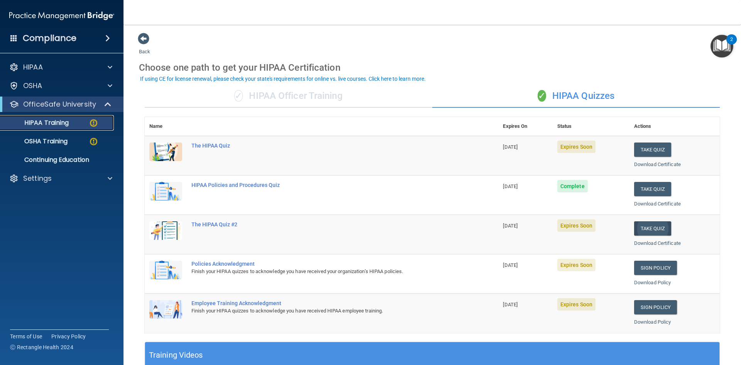 This screenshot has height=365, width=741. Describe the element at coordinates (732, 44) in the screenshot. I see `div: 2` at that location.